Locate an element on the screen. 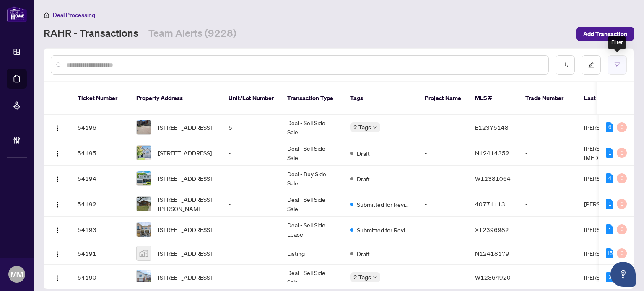  div: Filter is located at coordinates (617, 43).